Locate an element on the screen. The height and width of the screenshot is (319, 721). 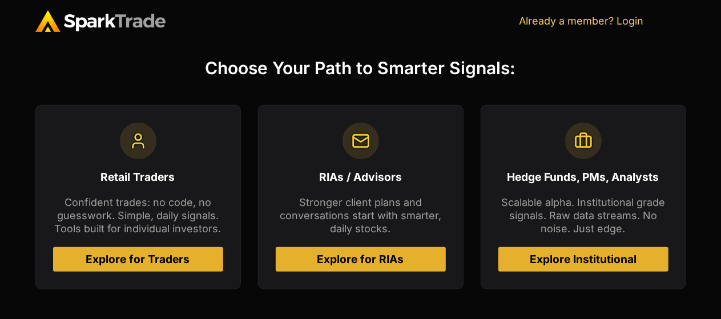
p: Scalable alpha. Institutional grade signals. Raw data streams. No noise. Just edge. is located at coordinates (584, 216).